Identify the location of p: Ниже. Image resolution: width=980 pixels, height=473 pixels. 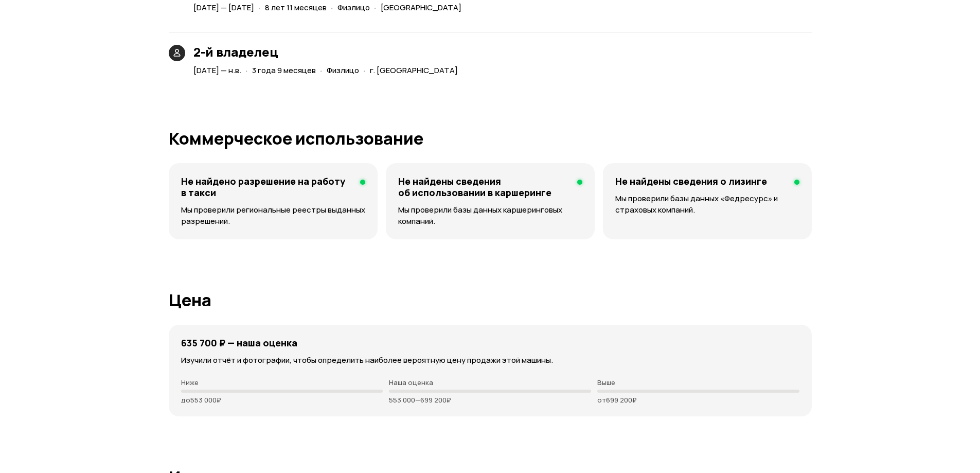
(282, 382).